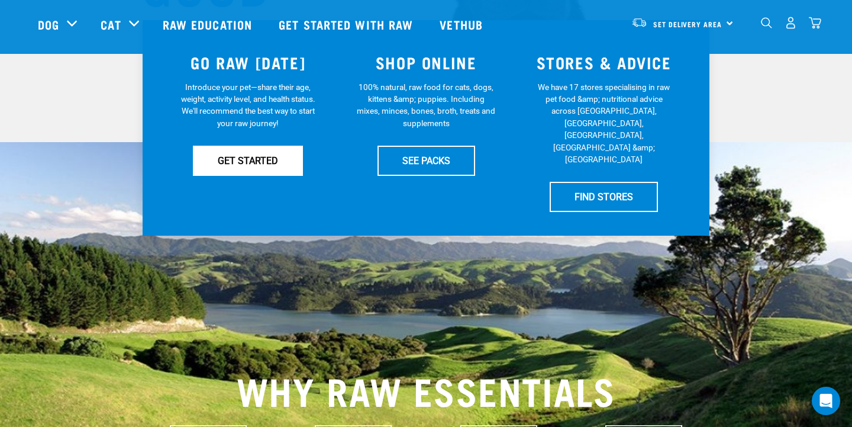  I want to click on img: home-icon-1@2x.png, so click(766, 22).